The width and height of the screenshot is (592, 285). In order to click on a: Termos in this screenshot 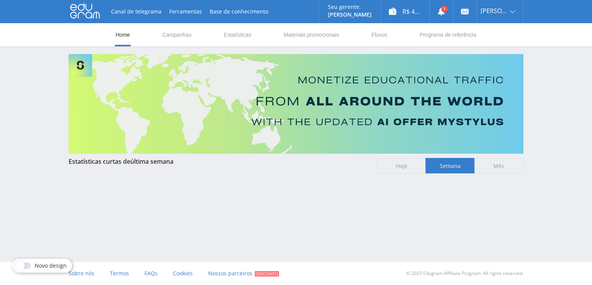, I will do `click(120, 273)`.